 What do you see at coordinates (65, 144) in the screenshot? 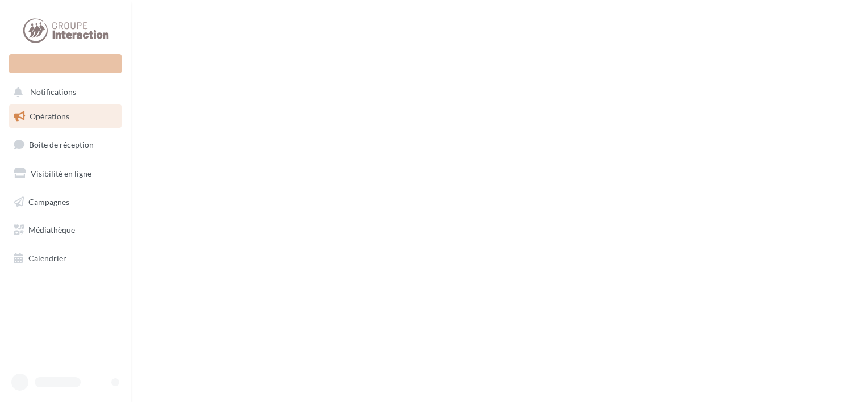
I see `a: Boîte de réception` at bounding box center [65, 144].